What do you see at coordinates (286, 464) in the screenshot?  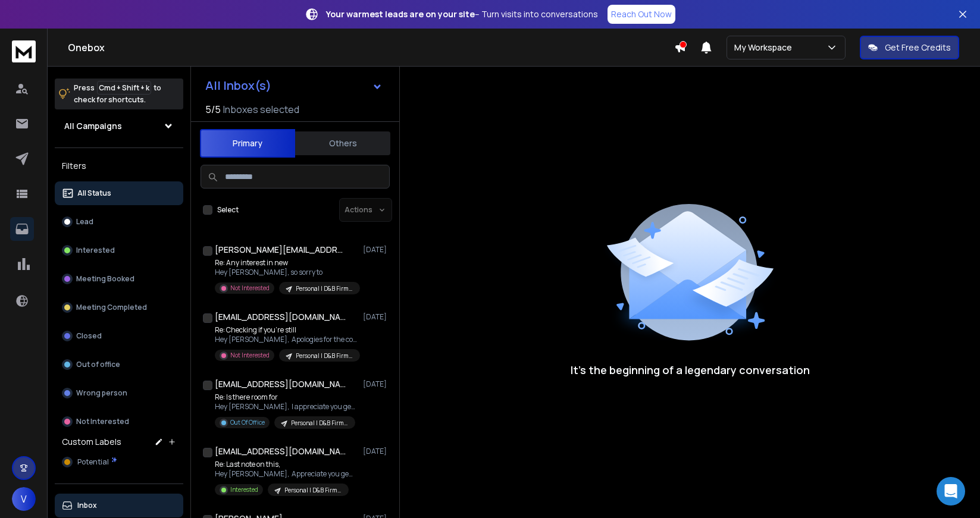 I see `p: Re: Last note on this,` at bounding box center [286, 464].